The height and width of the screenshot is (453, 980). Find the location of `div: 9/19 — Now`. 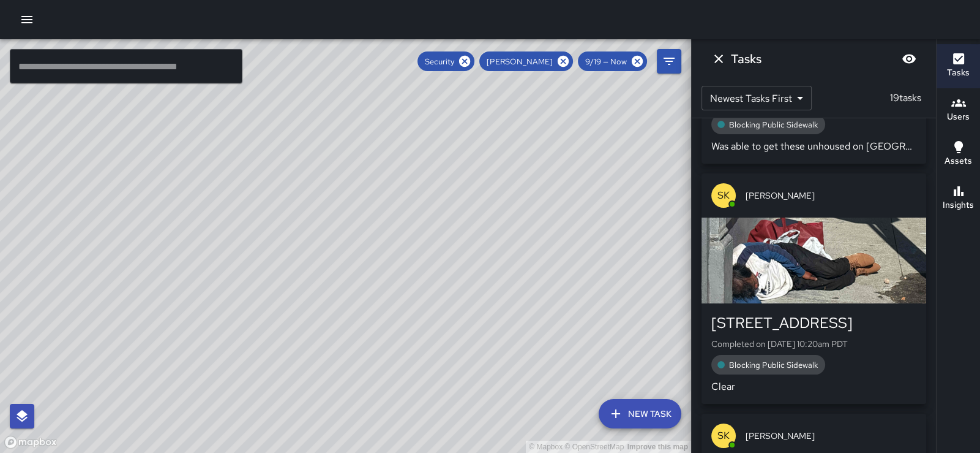

div: 9/19 — Now is located at coordinates (612, 61).